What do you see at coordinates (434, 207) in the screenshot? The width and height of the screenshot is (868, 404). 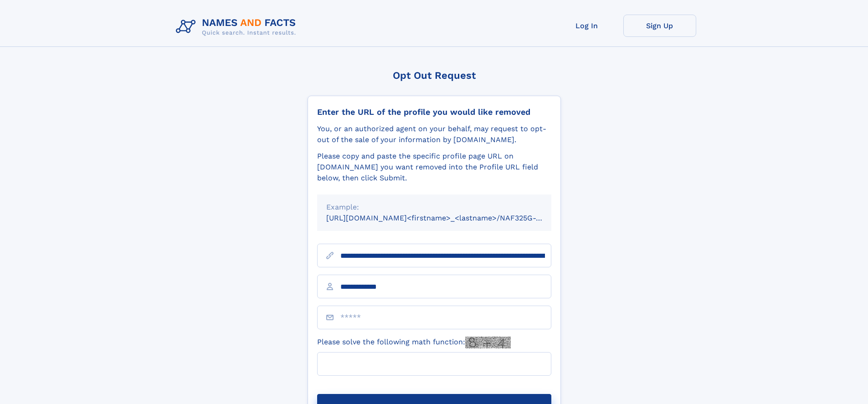 I see `div: Example:` at bounding box center [434, 207].